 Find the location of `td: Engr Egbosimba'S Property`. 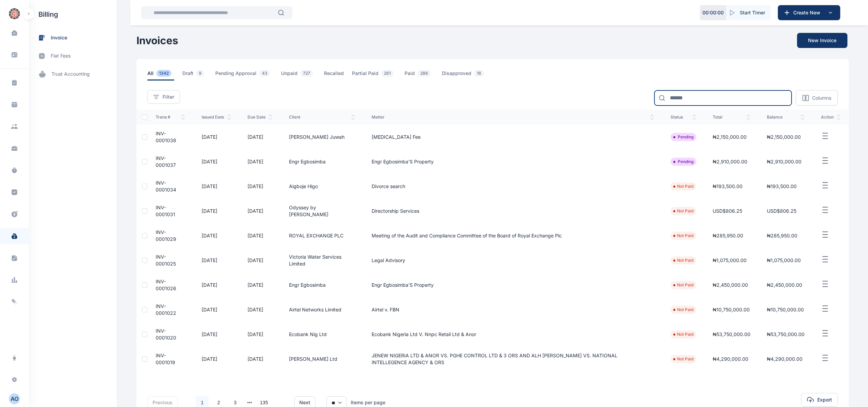

td: Engr Egbosimba'S Property is located at coordinates (513, 162).